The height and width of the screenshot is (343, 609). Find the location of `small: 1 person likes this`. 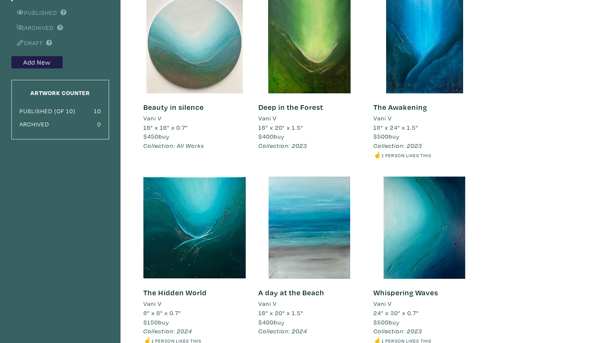

small: 1 person likes this is located at coordinates (406, 155).